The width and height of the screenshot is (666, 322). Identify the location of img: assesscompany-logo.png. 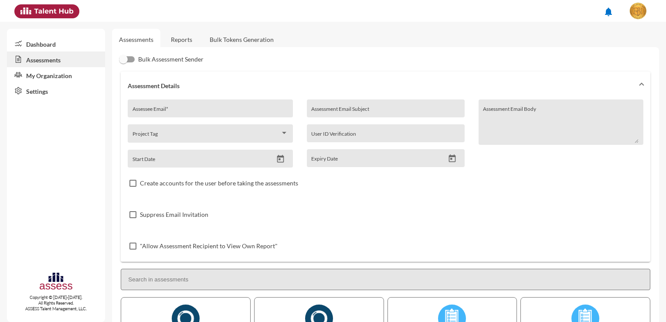
(56, 282).